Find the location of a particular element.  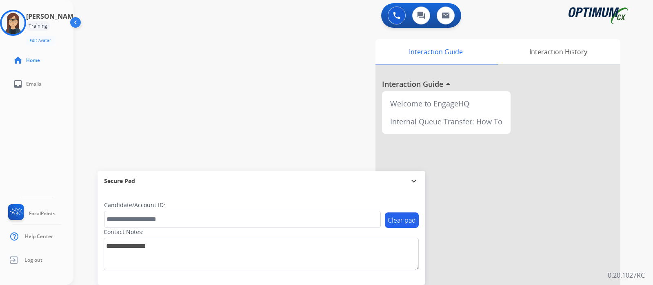

label: Candidate/Account ID: is located at coordinates (135, 205).